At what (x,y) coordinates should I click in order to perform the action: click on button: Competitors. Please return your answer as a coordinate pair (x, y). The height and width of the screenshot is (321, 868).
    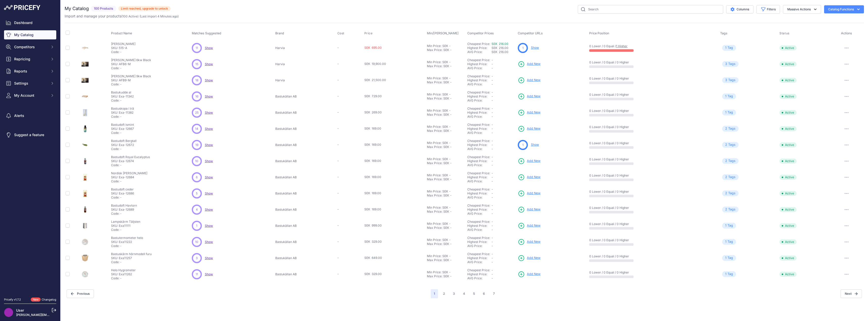
    Looking at the image, I should click on (30, 47).